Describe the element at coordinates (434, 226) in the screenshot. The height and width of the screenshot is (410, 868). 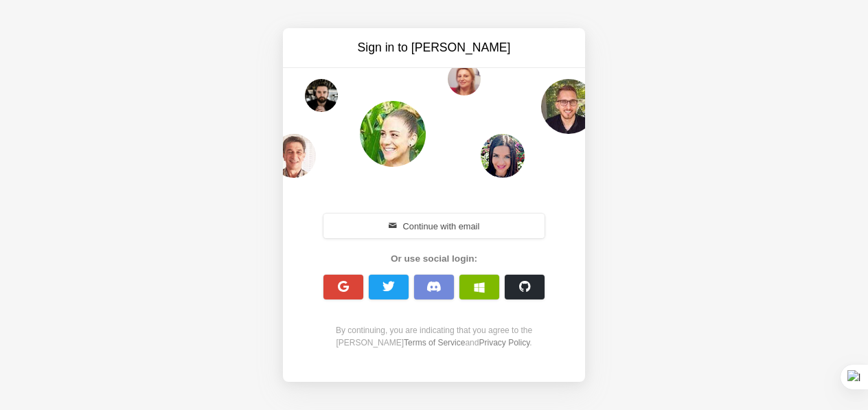
I see `button: Continue with email` at that location.